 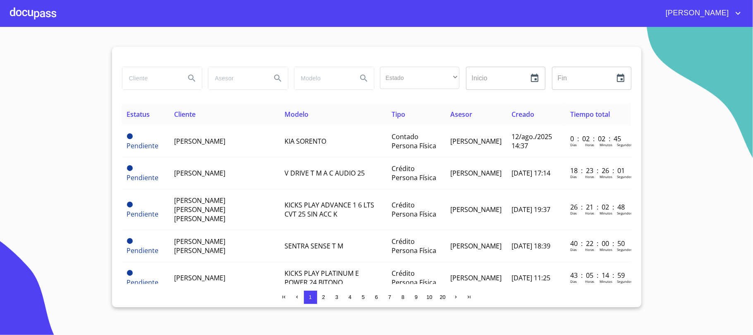 What do you see at coordinates (363, 297) in the screenshot?
I see `span: 5` at bounding box center [363, 297].